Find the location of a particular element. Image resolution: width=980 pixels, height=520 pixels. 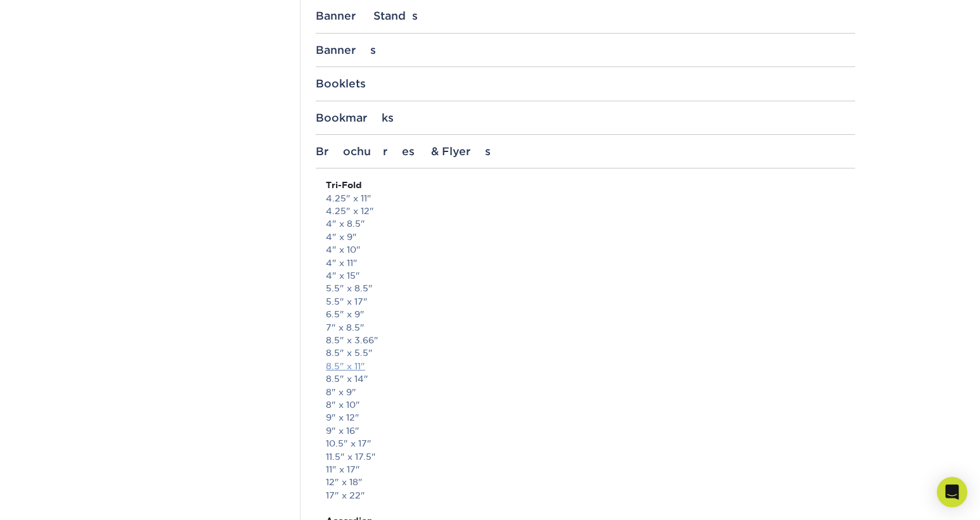

a: 4" x 8.5" is located at coordinates (345, 224).